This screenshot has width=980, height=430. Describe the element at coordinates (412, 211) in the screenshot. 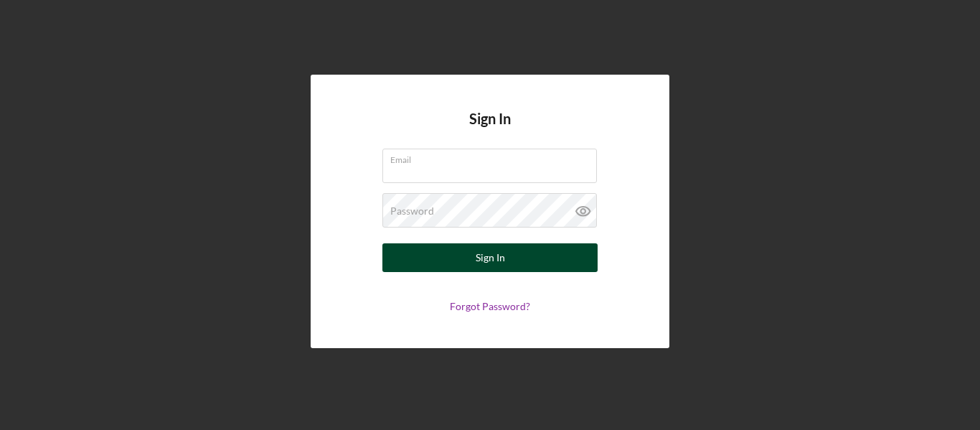

I see `label: Password` at that location.